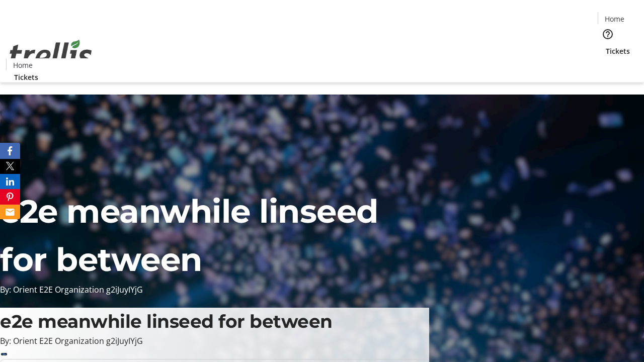 The height and width of the screenshot is (362, 644). I want to click on img: Orient E2E Organization g2iJuyIYjG's Logo, so click(51, 54).